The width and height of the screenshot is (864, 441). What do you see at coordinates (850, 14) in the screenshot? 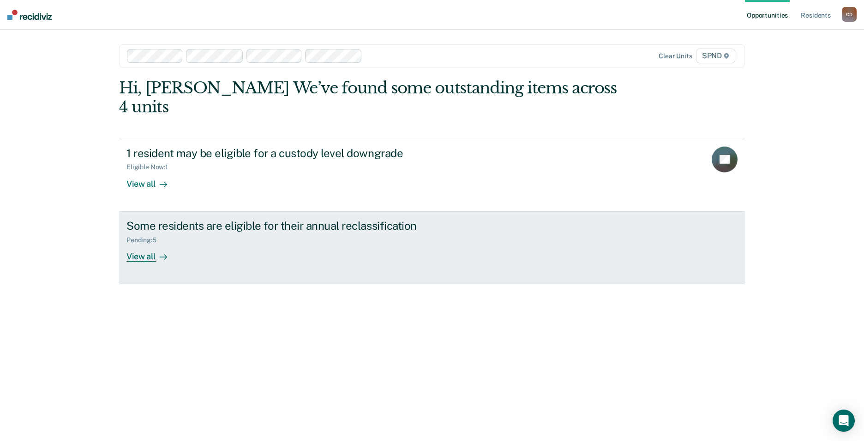
I see `div: C D` at bounding box center [850, 14].